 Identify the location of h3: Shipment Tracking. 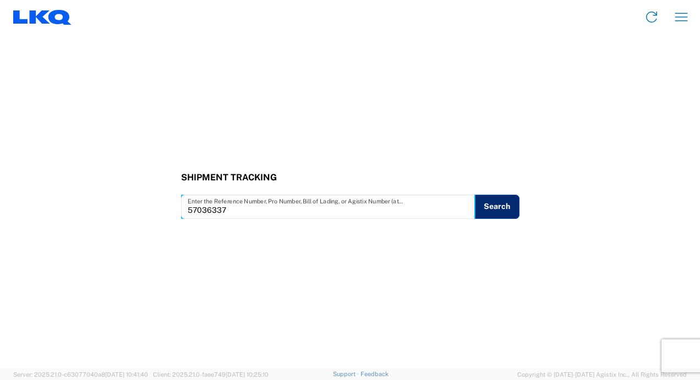
(350, 177).